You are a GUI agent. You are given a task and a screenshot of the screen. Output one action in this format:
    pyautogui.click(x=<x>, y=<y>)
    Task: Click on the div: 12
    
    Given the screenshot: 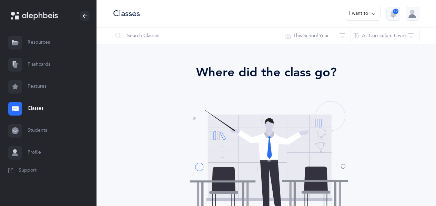 What is the action you would take?
    pyautogui.click(x=396, y=11)
    